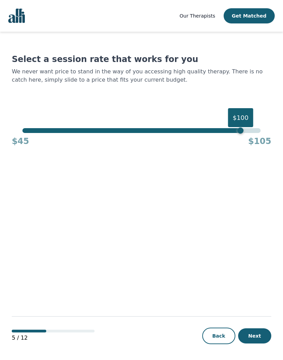  I want to click on a: Our Therapists, so click(197, 16).